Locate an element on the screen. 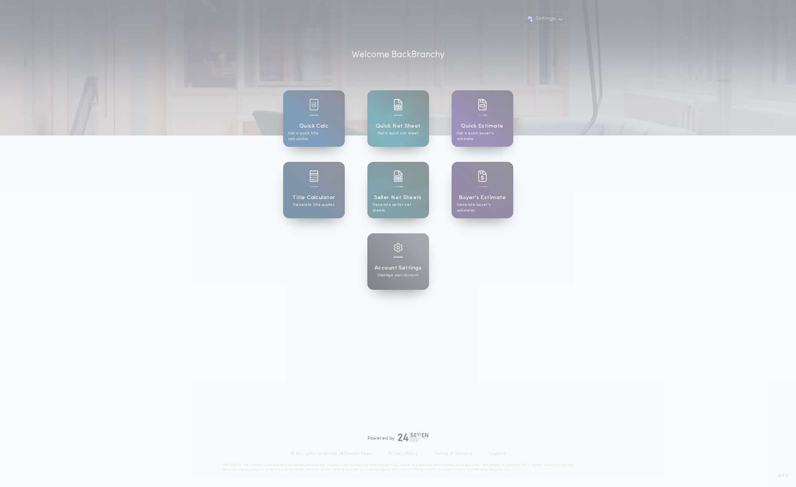  h1: Buyer's Estimate is located at coordinates (482, 197).